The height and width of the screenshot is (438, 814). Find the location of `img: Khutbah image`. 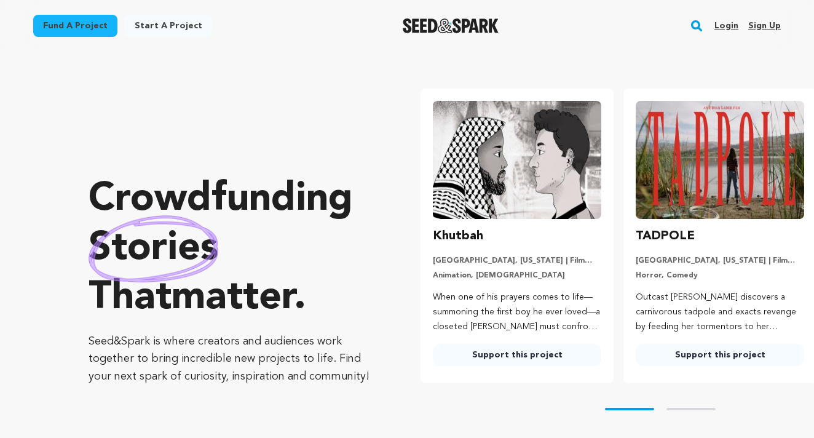

img: Khutbah image is located at coordinates (517, 160).